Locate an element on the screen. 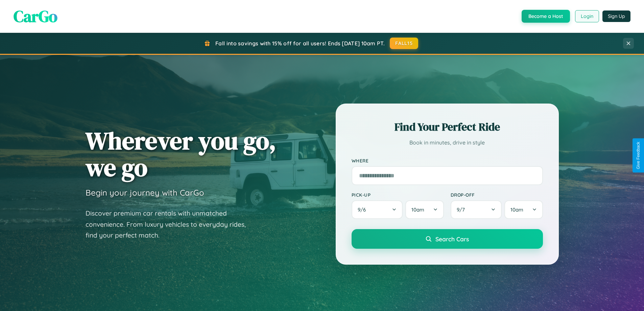  span: Search Cars is located at coordinates (452, 239).